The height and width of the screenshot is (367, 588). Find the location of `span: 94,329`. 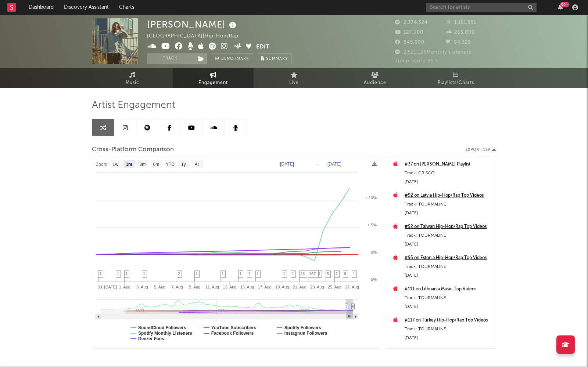

span: 94,329 is located at coordinates (458, 42).